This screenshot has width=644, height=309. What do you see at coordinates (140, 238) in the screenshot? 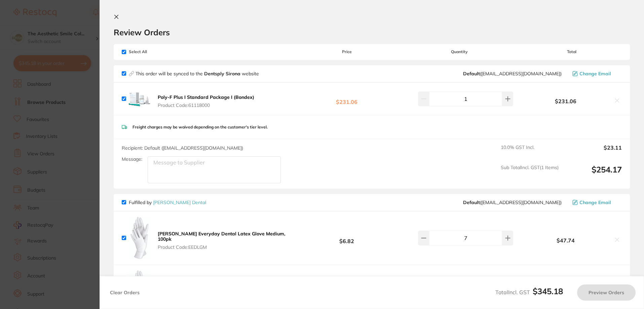
I see `img: andjdG1odA` at bounding box center [140, 238].